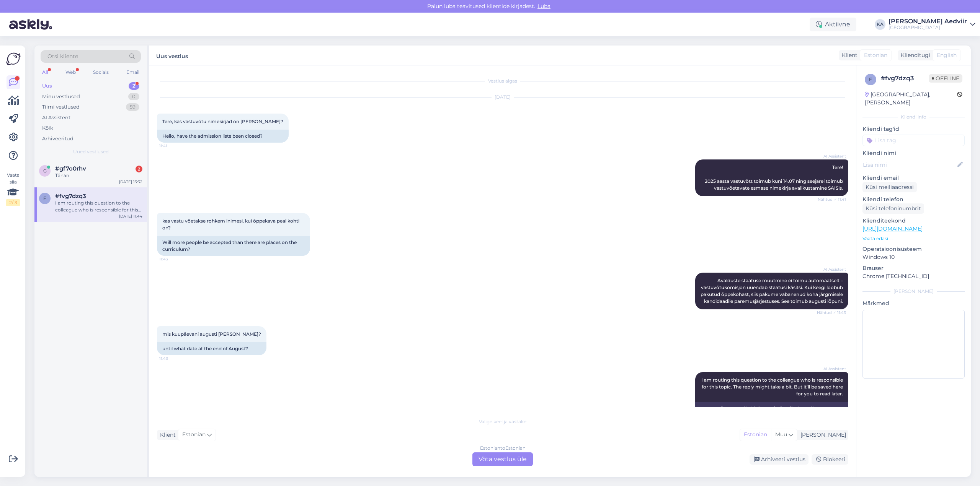 This screenshot has width=980, height=486. I want to click on div: Vestlus algas, so click(503, 81).